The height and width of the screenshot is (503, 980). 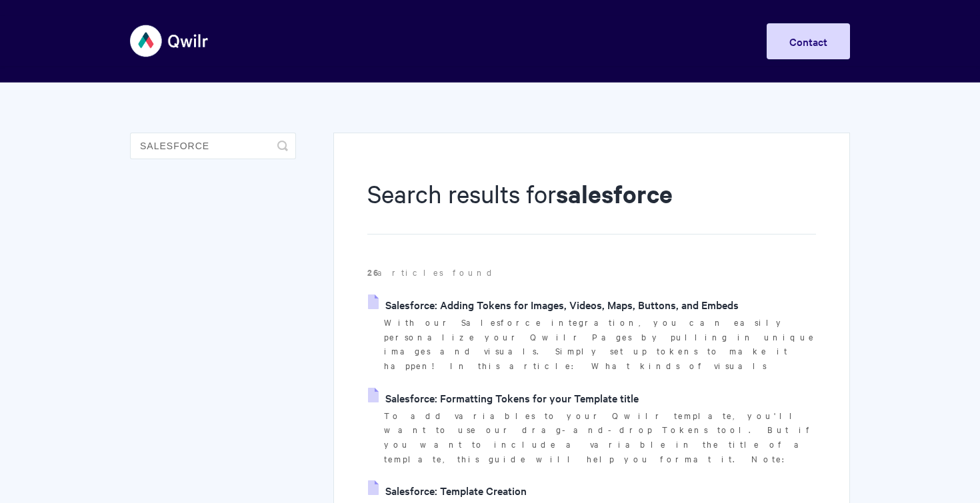 I want to click on p: To add variables to your Qwilr template, you'll want to use our drag-and-drop Tokens tool. But if..., so click(x=600, y=437).